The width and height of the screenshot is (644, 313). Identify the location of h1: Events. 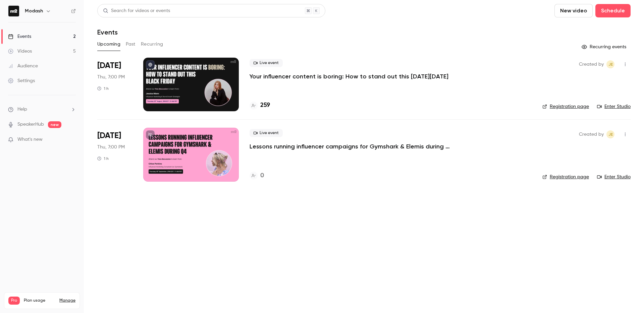
(107, 32).